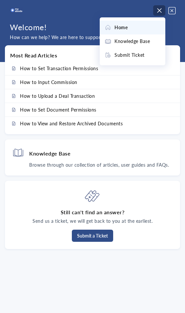 The image size is (185, 313). I want to click on div: Modules Menu, so click(159, 10).